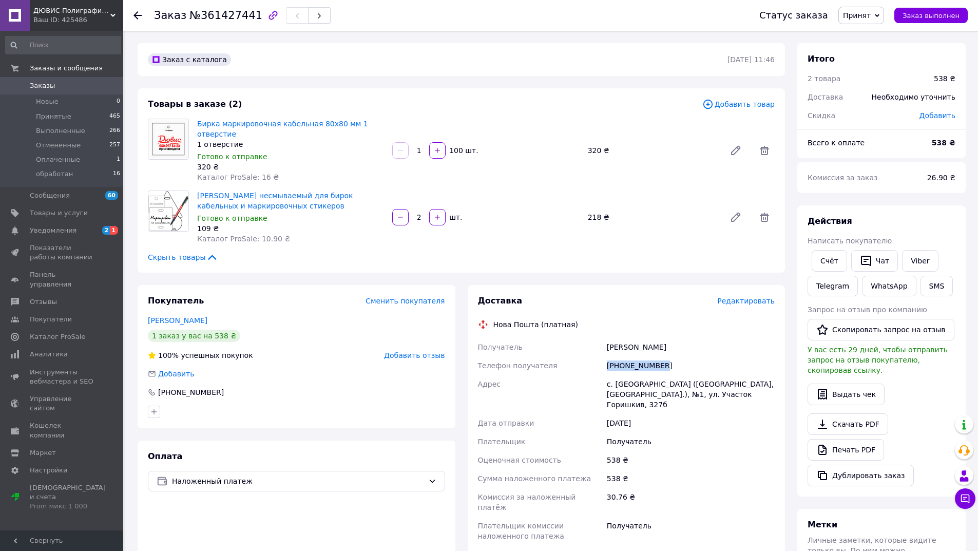 The width and height of the screenshot is (978, 551). I want to click on span: Управление сайтом, so click(62, 403).